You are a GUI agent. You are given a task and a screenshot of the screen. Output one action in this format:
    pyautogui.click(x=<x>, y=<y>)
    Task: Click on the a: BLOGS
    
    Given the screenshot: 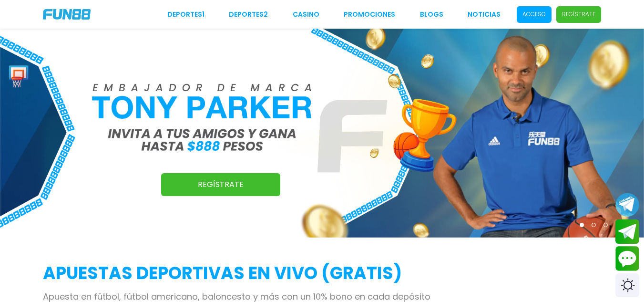 What is the action you would take?
    pyautogui.click(x=432, y=14)
    